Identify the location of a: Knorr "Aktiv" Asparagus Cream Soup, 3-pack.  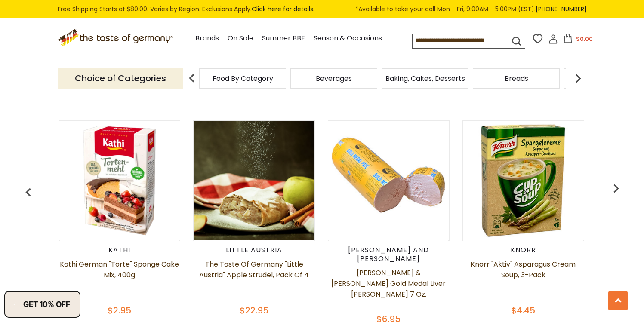
(523, 280).